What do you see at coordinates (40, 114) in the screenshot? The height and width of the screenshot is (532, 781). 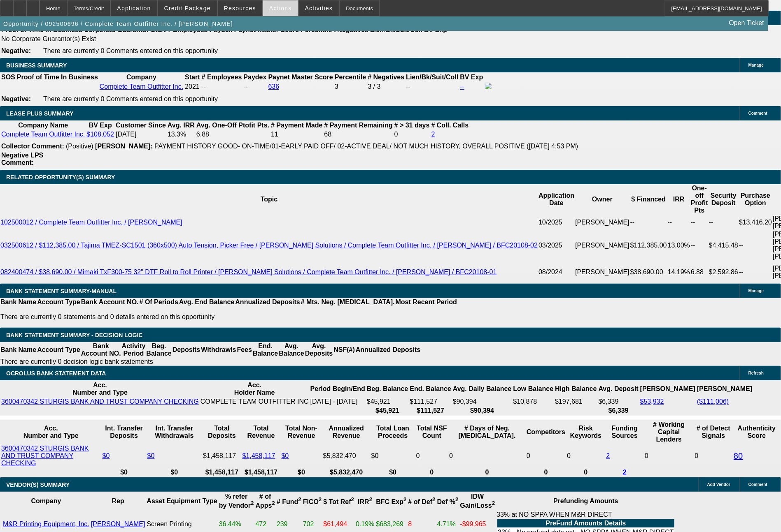 I see `span: LEASE PLUS SUMMARY` at bounding box center [40, 114].